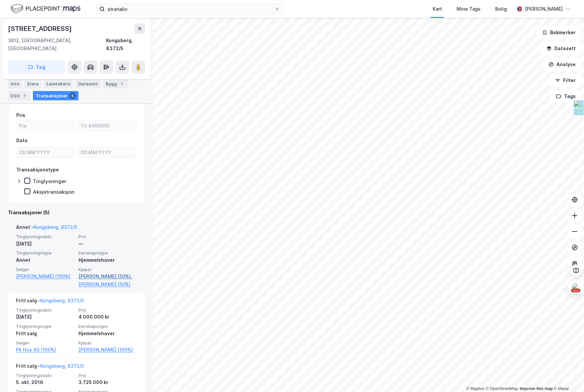 The width and height of the screenshot is (584, 392). I want to click on div: ESG, so click(19, 96).